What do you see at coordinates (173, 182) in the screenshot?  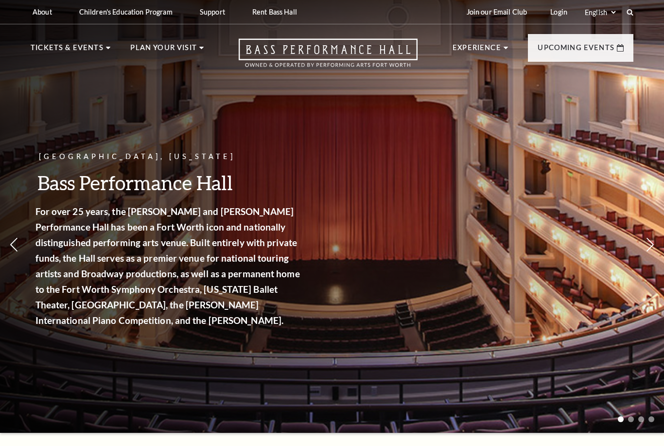 I see `h3: Bass Performance Hall` at bounding box center [173, 182].